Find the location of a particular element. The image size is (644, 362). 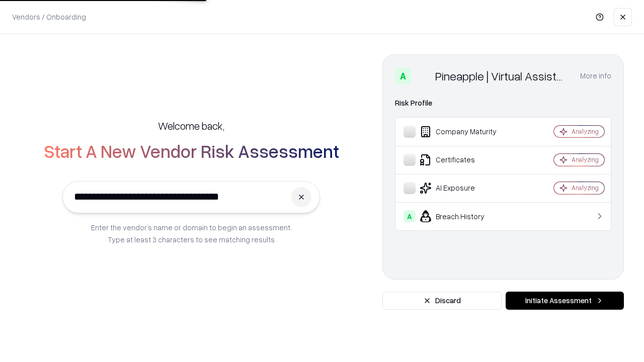

div: Risk Profile is located at coordinates (503, 103).